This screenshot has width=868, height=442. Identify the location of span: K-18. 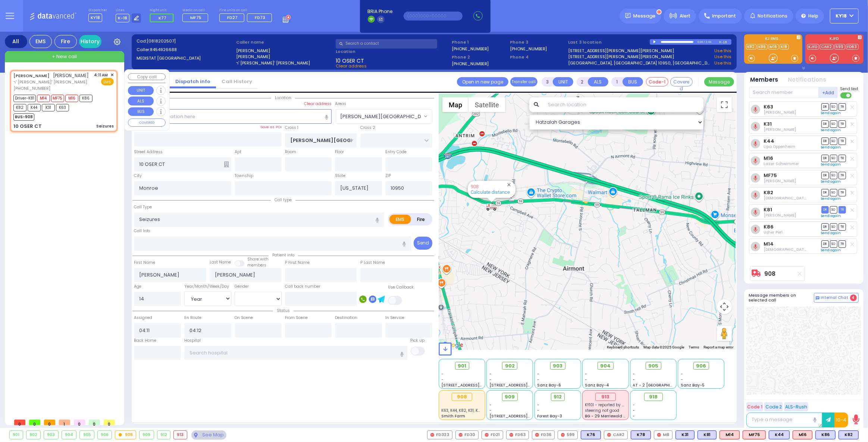
(123, 18).